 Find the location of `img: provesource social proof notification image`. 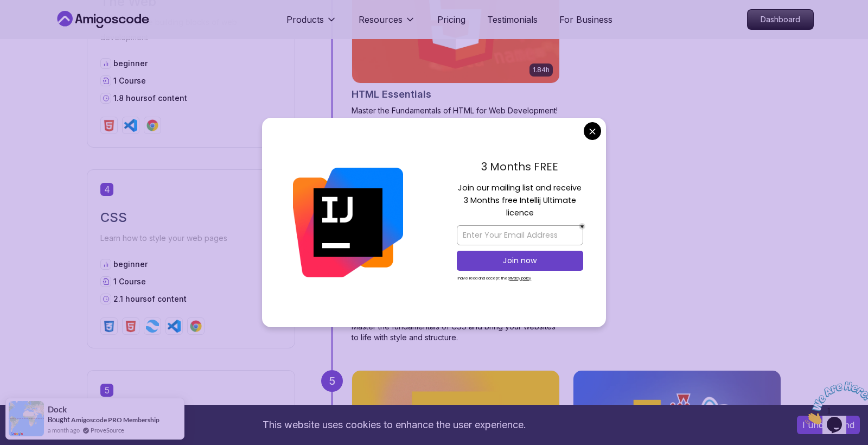

img: provesource social proof notification image is located at coordinates (26, 418).